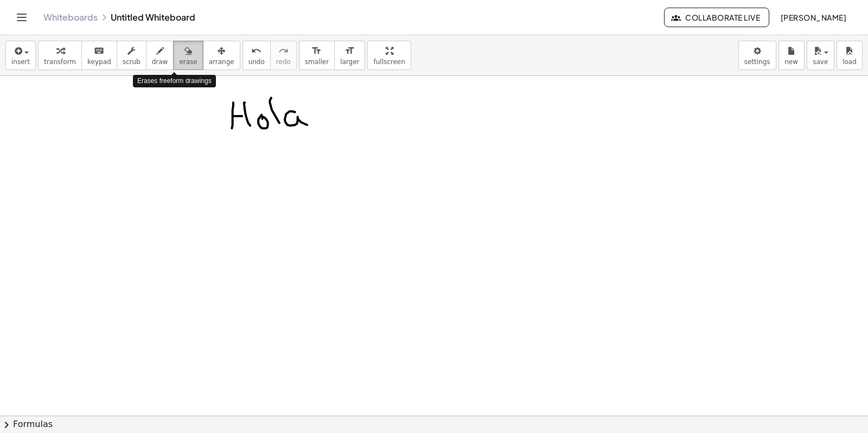 The width and height of the screenshot is (868, 433). Describe the element at coordinates (283, 62) in the screenshot. I see `span: redo` at that location.